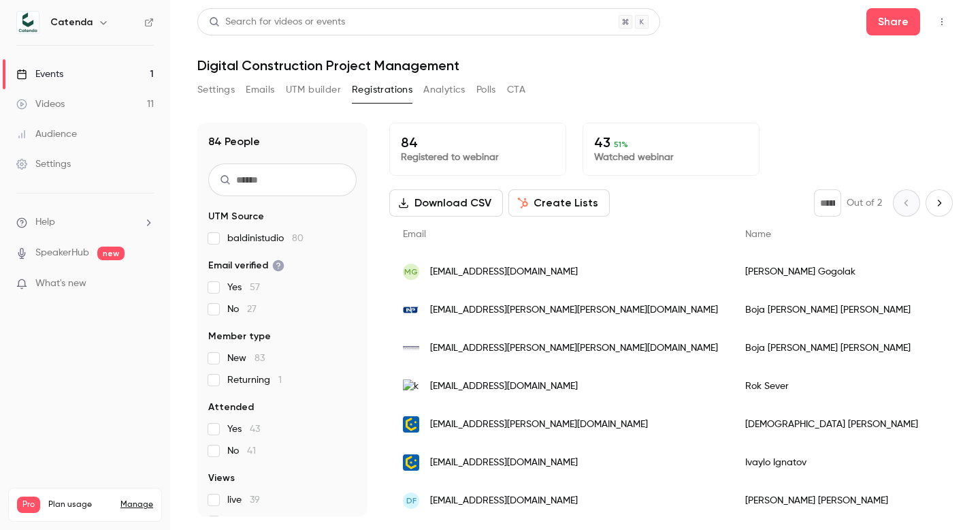 The image size is (980, 530). What do you see at coordinates (411, 501) in the screenshot?
I see `span: DF` at bounding box center [411, 501].